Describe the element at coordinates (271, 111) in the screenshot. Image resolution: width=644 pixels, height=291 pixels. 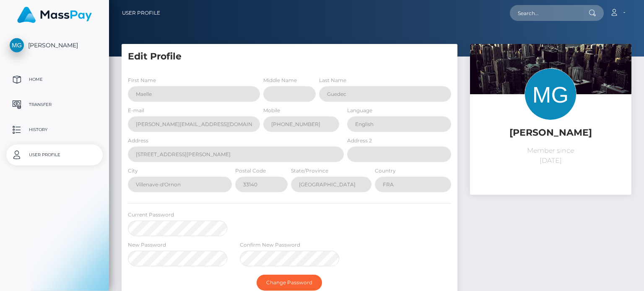
I see `label: Mobile` at that location.